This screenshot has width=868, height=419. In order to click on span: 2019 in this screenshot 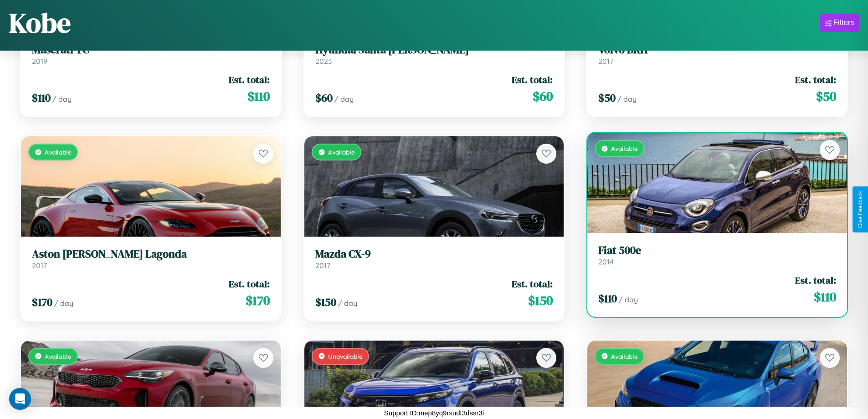, I will do `click(40, 61)`.